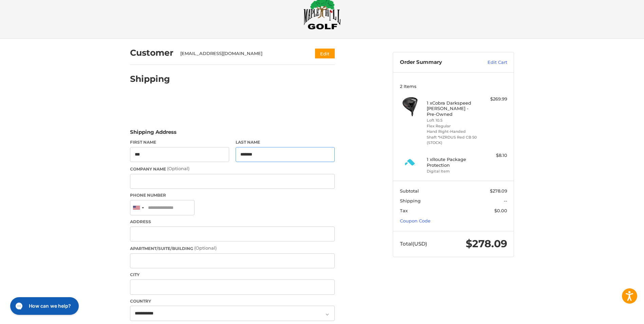 The height and width of the screenshot is (324, 644). What do you see at coordinates (232, 301) in the screenshot?
I see `label: Country` at bounding box center [232, 301].